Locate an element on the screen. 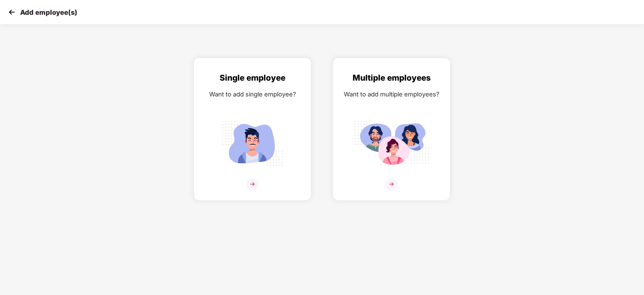 The image size is (644, 295). img: svg+xml;base64,PHN2ZyB4bWxucz0iaHR0cDovL3d3dy53My5vcmcvMjAwMC9zdmciIGlkPSJNdWx0aXBsZV9lbXBsb3llZS... is located at coordinates (391, 144).